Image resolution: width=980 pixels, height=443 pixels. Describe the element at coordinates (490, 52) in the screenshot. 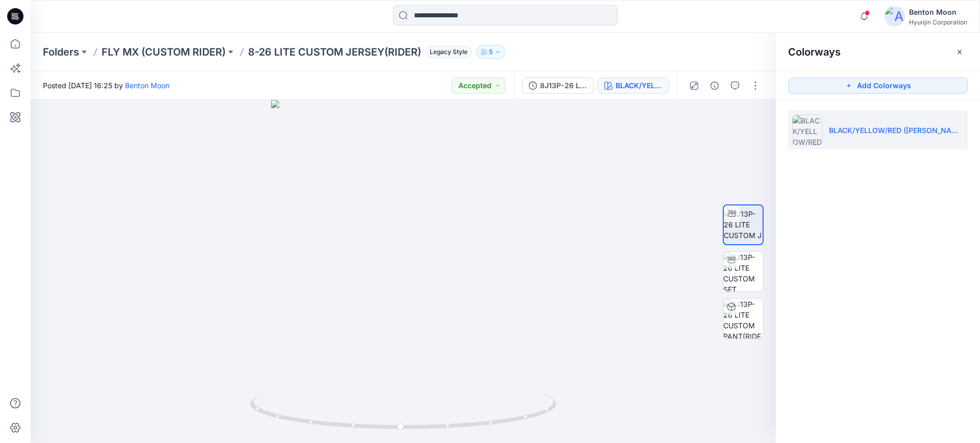

I see `p: 5` at that location.